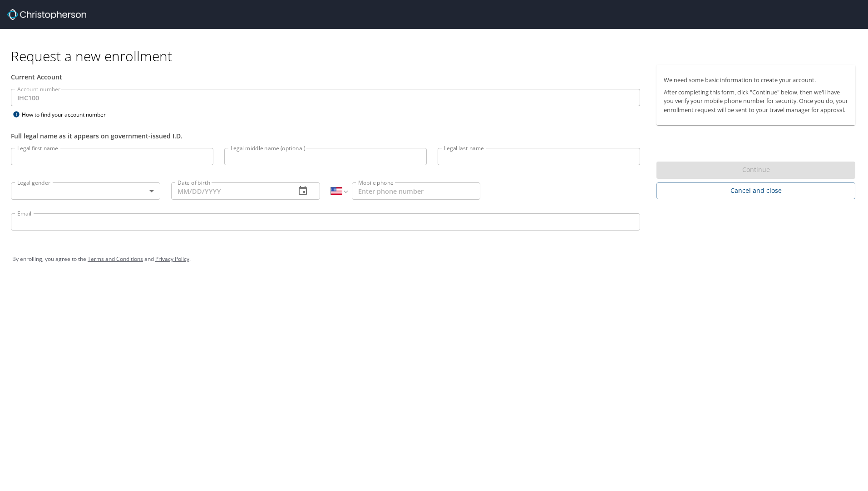 This screenshot has height=491, width=868. Describe the element at coordinates (67, 114) in the screenshot. I see `div: How to find your account number` at that location.